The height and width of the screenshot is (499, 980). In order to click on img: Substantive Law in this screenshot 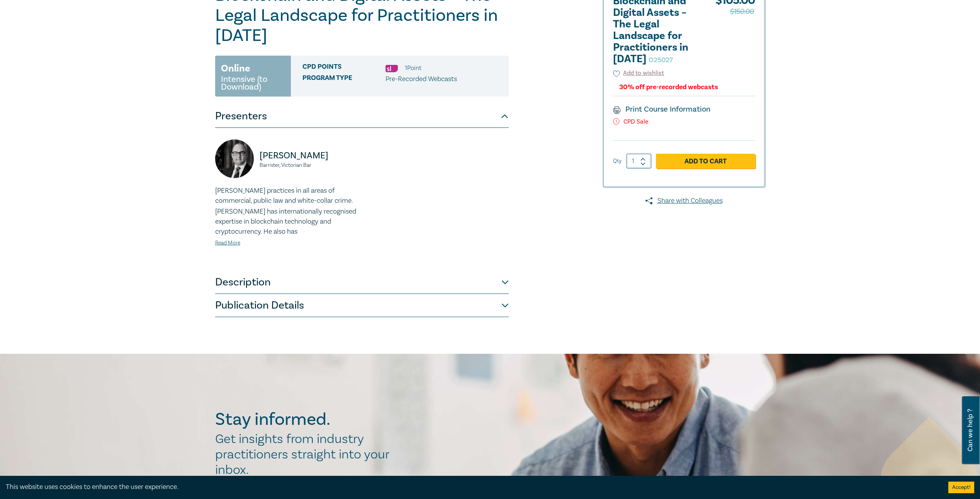, I will do `click(392, 68)`.